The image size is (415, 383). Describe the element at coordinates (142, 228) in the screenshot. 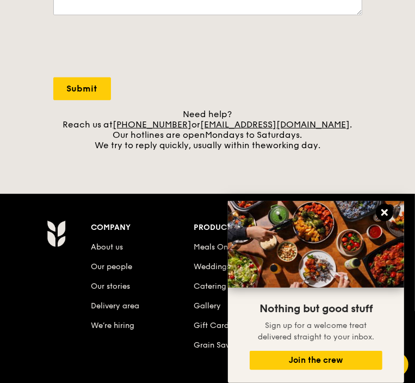

I see `div: Company` at that location.